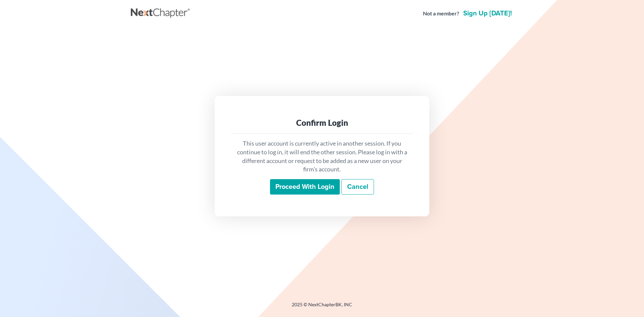 This screenshot has height=317, width=644. I want to click on input: Proceed with login, so click(305, 187).